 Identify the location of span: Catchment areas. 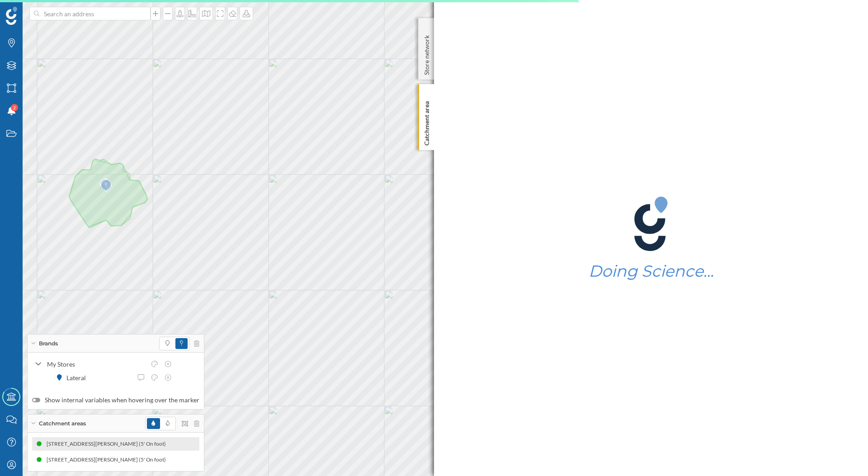
(62, 423).